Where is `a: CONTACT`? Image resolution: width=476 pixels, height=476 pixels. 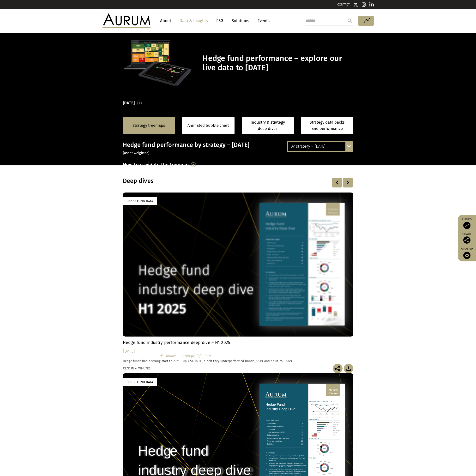
a: CONTACT is located at coordinates (343, 4).